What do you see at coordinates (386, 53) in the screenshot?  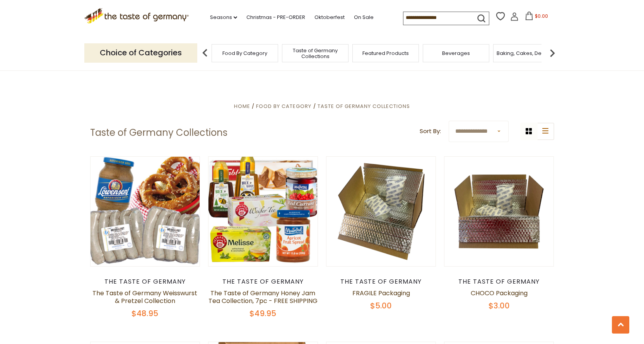 I see `span: Featured Products` at bounding box center [386, 53].